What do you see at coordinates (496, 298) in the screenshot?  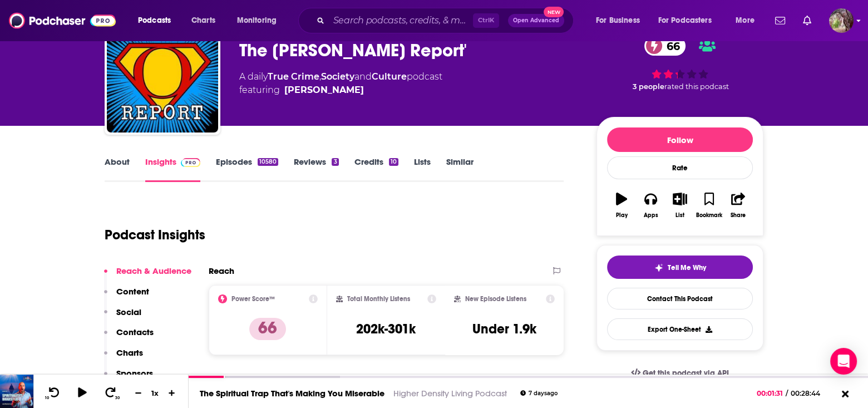 I see `h2: New Episode Listens` at bounding box center [496, 298].